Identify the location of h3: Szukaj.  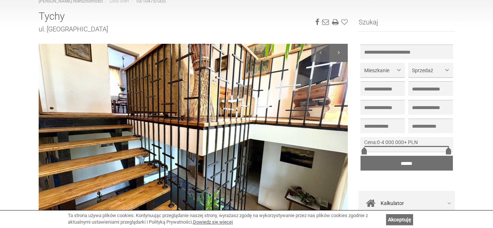
(406, 25).